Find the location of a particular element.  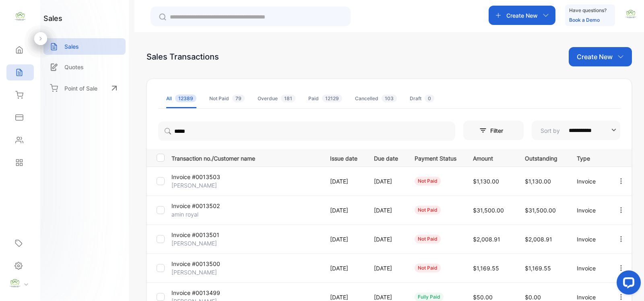

p: Invoice #0013500 is located at coordinates (196, 264).